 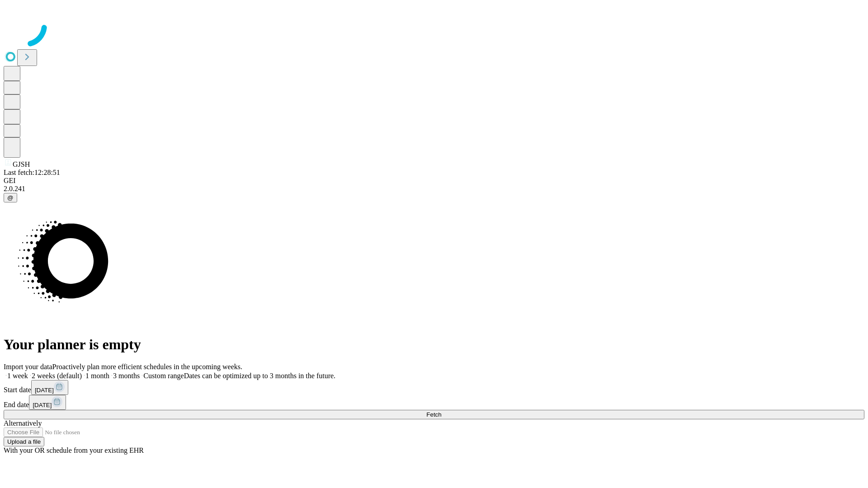 I want to click on span: 3 months, so click(x=126, y=375).